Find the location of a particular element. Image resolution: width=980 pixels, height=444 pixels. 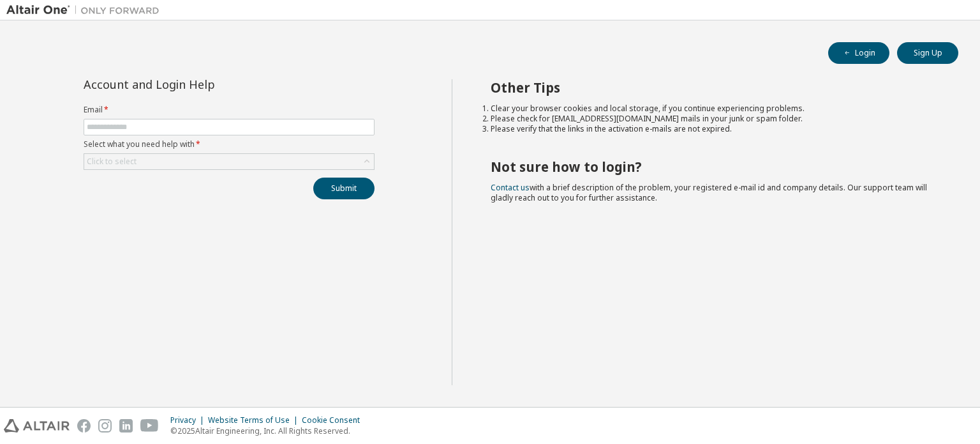

div: Privacy is located at coordinates (189, 420).